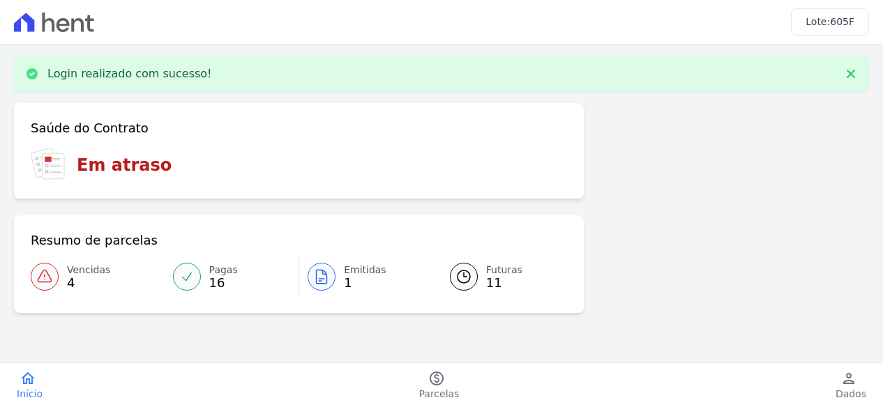 Image resolution: width=883 pixels, height=407 pixels. I want to click on span: Pagas, so click(223, 270).